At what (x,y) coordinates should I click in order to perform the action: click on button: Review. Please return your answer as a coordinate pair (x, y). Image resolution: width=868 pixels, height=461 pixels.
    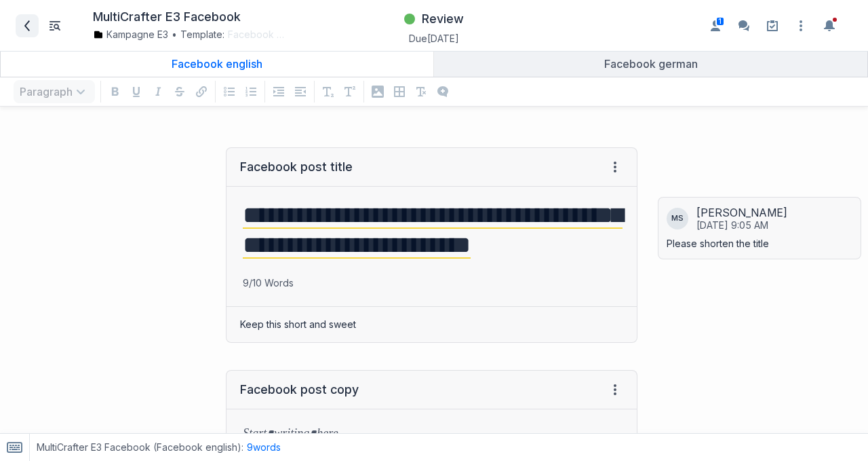
    Looking at the image, I should click on (434, 19).